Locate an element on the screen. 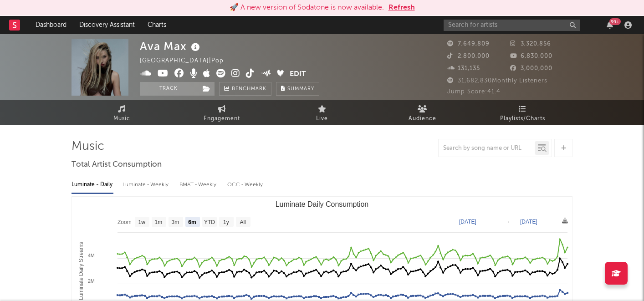 The width and height of the screenshot is (644, 301). input: Search by song name or URL is located at coordinates (486, 148).